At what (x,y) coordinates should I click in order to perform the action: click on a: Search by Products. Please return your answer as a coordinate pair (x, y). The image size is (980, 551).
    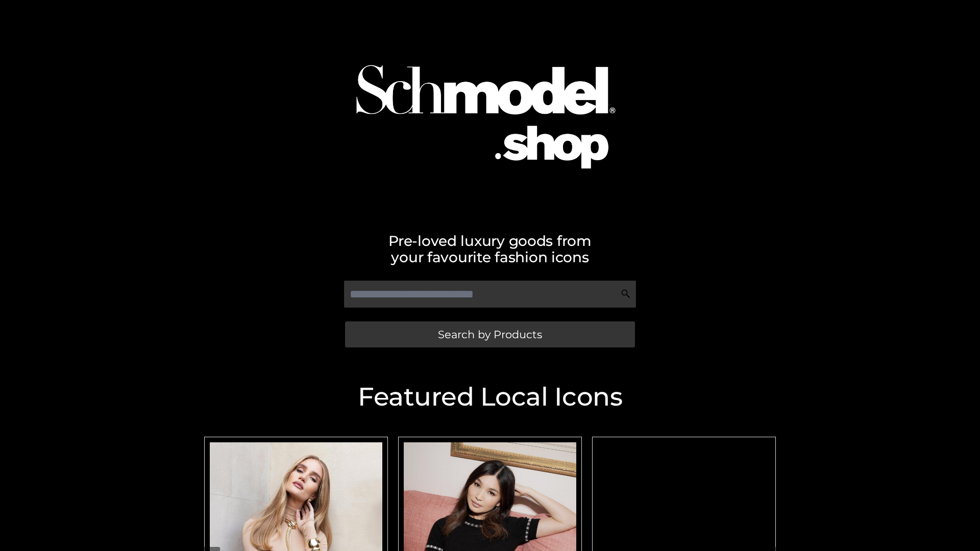
    Looking at the image, I should click on (490, 334).